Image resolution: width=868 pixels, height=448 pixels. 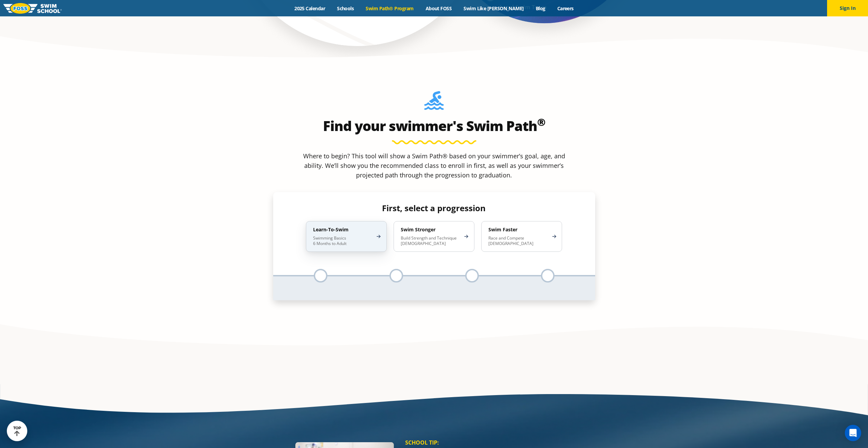 I want to click on img: Foss-Location-Swimming-Pool-Person.svg, so click(x=434, y=103).